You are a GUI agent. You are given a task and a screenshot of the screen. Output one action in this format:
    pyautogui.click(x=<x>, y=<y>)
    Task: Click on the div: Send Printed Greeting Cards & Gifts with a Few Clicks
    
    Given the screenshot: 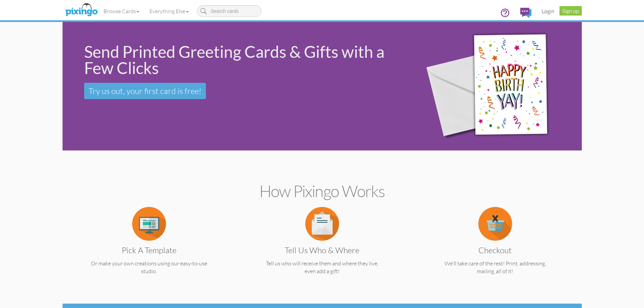 What is the action you would take?
    pyautogui.click(x=244, y=60)
    